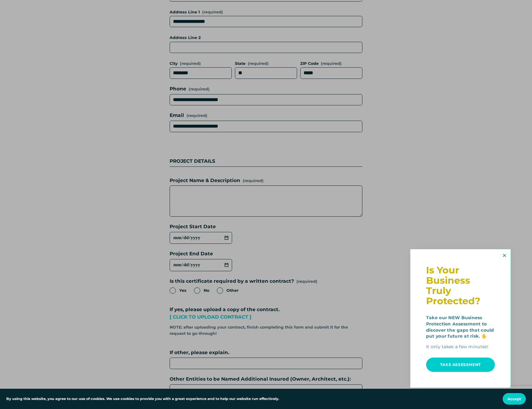 This screenshot has width=532, height=409. What do you see at coordinates (514, 399) in the screenshot?
I see `span: Accept` at bounding box center [514, 399].